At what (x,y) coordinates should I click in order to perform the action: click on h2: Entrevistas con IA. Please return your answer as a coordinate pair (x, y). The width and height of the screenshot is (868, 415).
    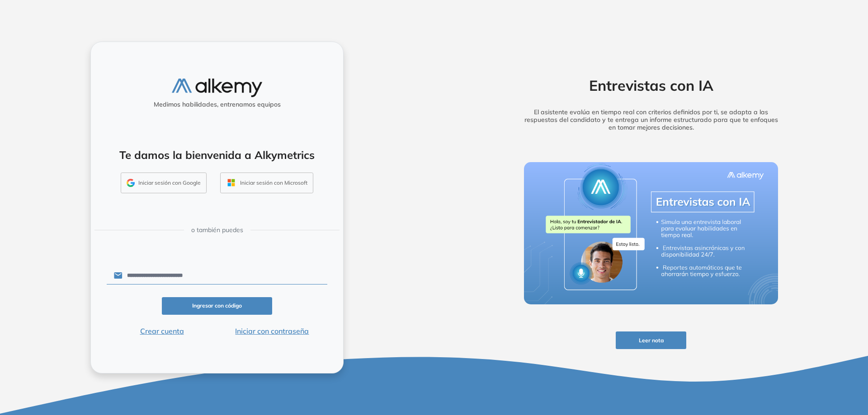
    Looking at the image, I should click on (651, 85).